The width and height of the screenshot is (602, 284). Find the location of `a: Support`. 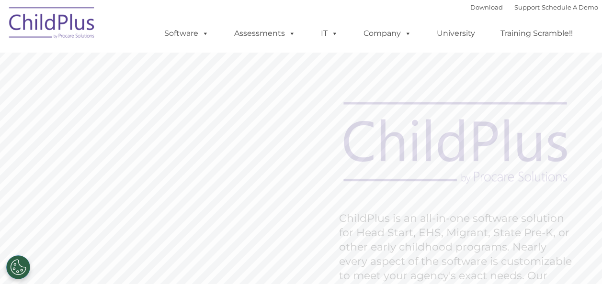

a: Support is located at coordinates (527, 7).